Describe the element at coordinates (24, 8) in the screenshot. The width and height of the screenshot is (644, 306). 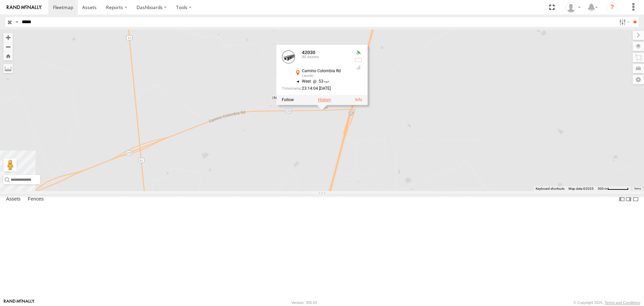
I see `img: rand-logo.svg` at that location.